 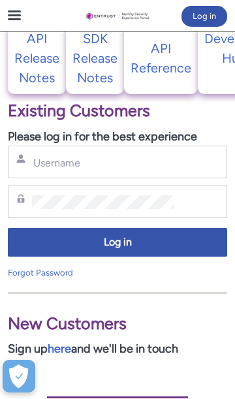 I want to click on a: Forgot Password, so click(x=41, y=273).